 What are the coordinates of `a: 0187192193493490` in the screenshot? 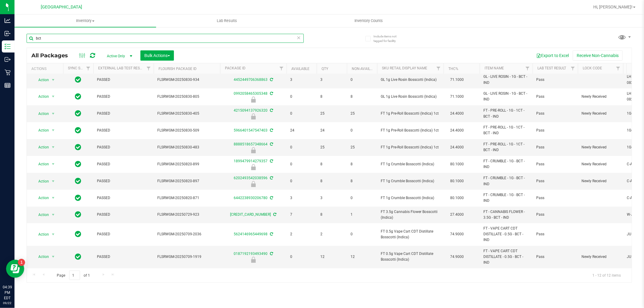 It's located at (251, 254).